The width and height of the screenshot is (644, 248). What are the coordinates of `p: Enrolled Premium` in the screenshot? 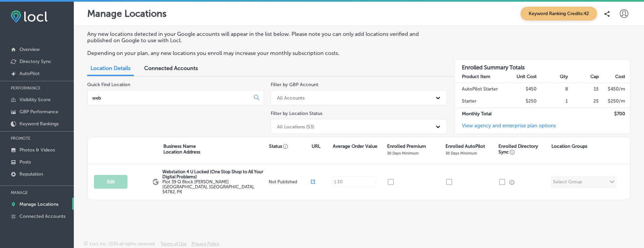 It's located at (406, 146).